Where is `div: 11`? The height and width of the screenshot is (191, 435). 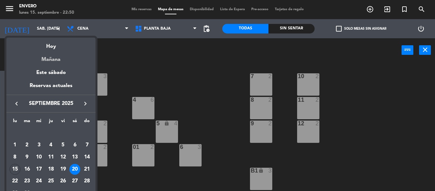
div: 11 is located at coordinates (51, 157).